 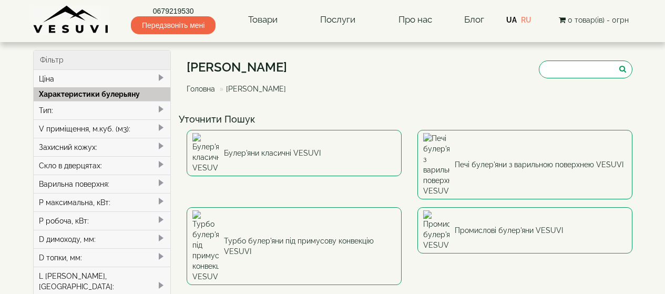 I want to click on div: Захисний кожух:, so click(x=102, y=147).